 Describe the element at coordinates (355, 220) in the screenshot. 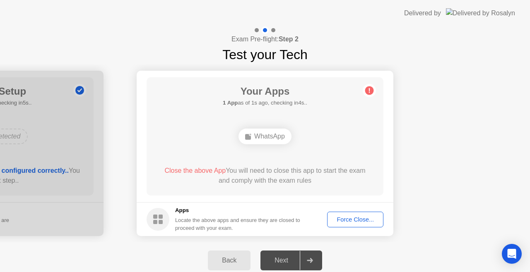

I see `div: Force Close...` at that location.